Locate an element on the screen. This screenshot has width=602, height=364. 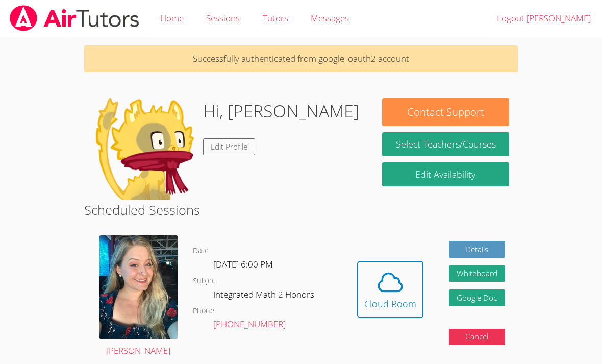
img: avatar.png is located at coordinates (138, 287).